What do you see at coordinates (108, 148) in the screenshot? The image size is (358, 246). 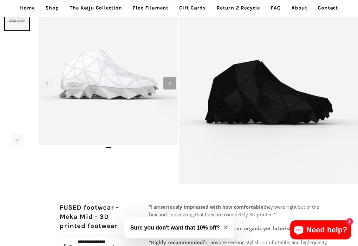 I see `span: Go to slide 1` at bounding box center [108, 148].